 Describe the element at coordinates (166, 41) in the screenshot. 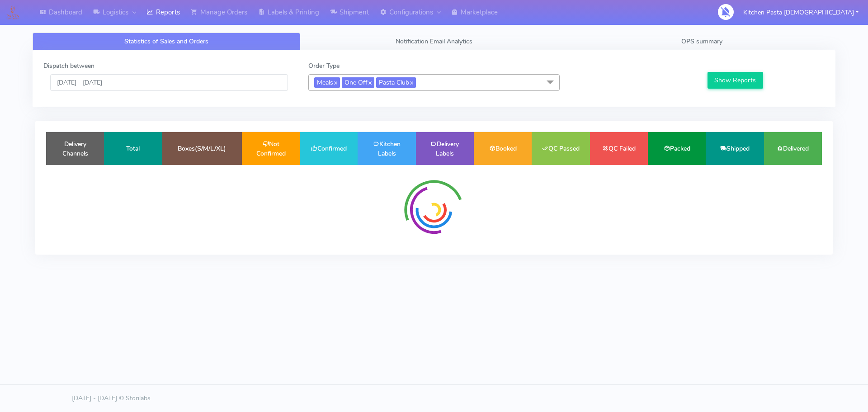

I see `span: Statistics of Sales and Orders` at that location.